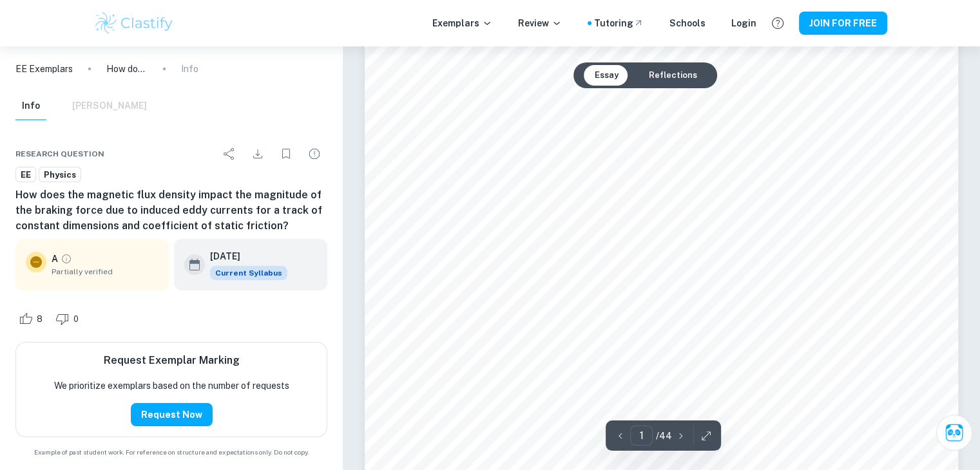 Image resolution: width=980 pixels, height=470 pixels. What do you see at coordinates (954, 433) in the screenshot?
I see `button: Ask Clai` at bounding box center [954, 433].